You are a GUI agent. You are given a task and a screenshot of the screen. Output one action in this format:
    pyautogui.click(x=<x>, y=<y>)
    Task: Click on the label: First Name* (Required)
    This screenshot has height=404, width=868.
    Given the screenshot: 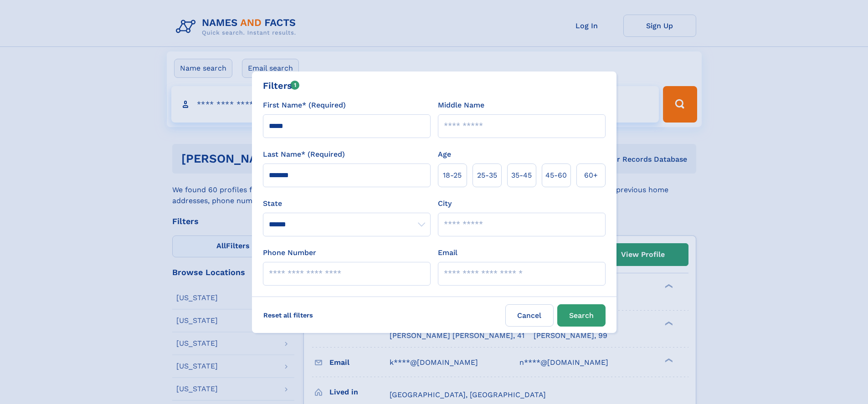 What is the action you would take?
    pyautogui.click(x=305, y=105)
    